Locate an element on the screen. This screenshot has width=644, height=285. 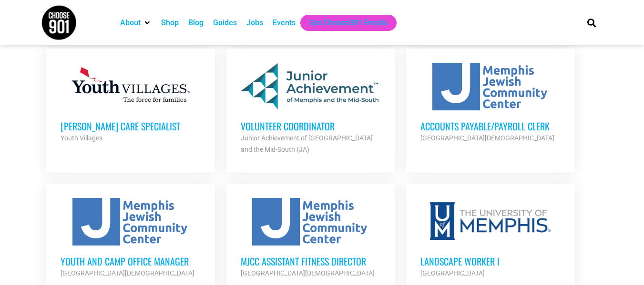
a: Jobs is located at coordinates (254, 23).